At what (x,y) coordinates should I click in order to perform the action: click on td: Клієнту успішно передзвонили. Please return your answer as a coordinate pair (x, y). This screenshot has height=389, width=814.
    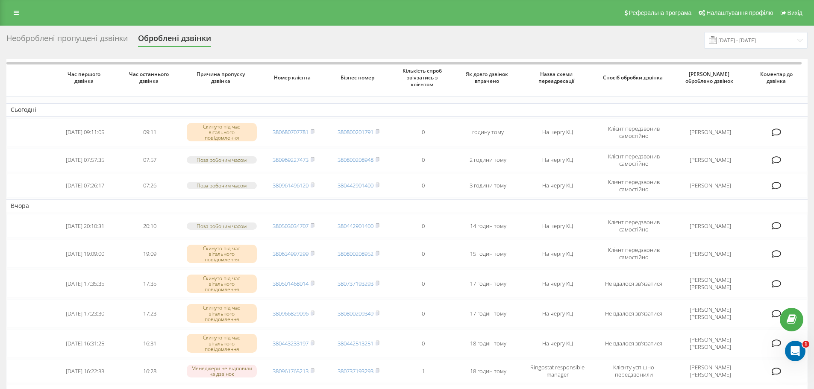
    Looking at the image, I should click on (634, 371).